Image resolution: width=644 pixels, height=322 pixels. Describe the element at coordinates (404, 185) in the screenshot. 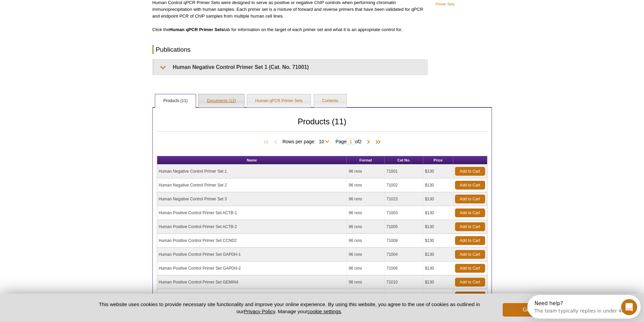

I see `td: 71002` at that location.